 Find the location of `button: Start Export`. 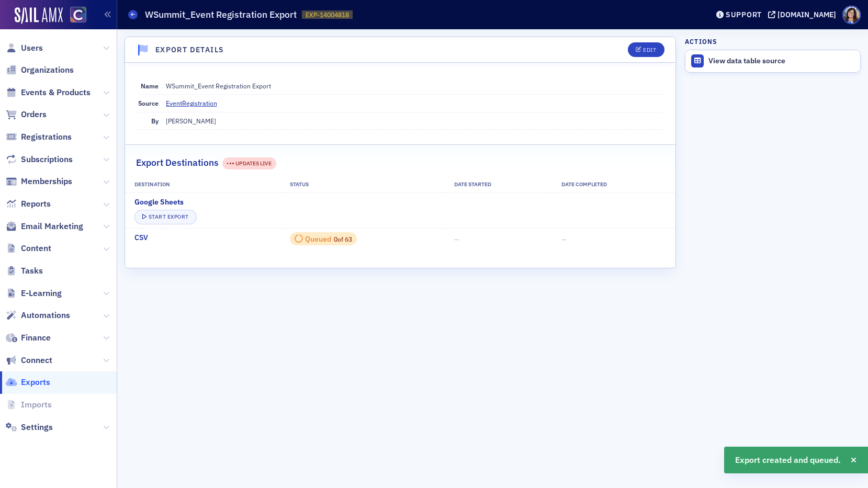

button: Start Export is located at coordinates (165, 217).